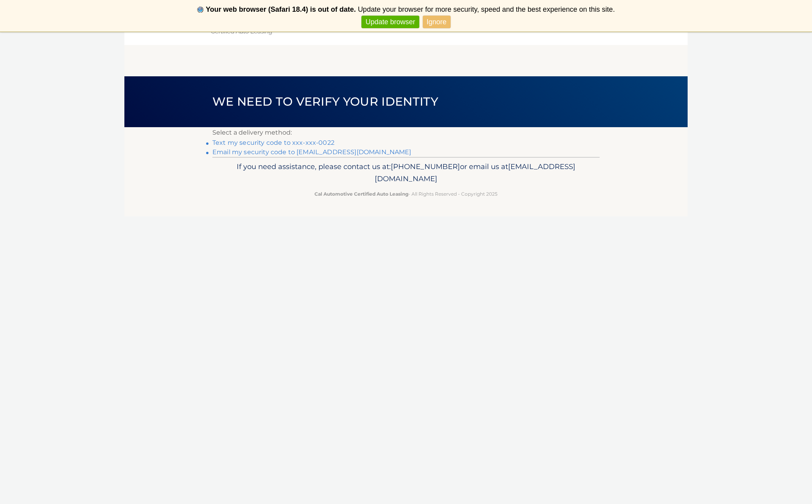 This screenshot has width=812, height=504. Describe the element at coordinates (406, 193) in the screenshot. I see `p: - All Rights Reserved - Copyright 2025` at that location.